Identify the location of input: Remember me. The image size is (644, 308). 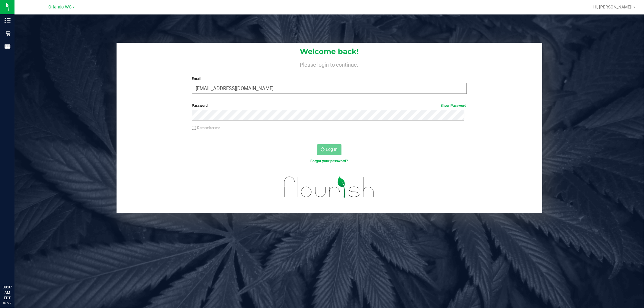
(194, 128).